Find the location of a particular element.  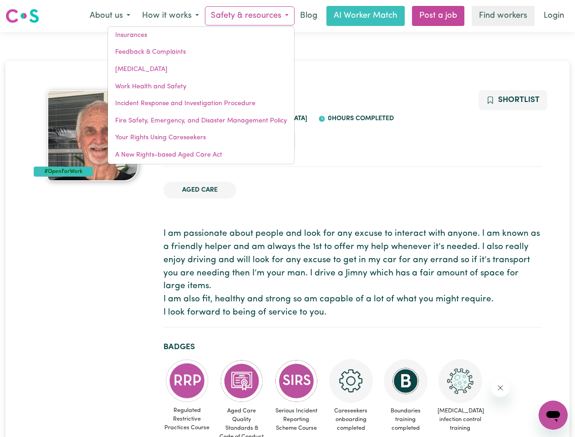

span: Careseekers onboarding completed is located at coordinates (351, 420).